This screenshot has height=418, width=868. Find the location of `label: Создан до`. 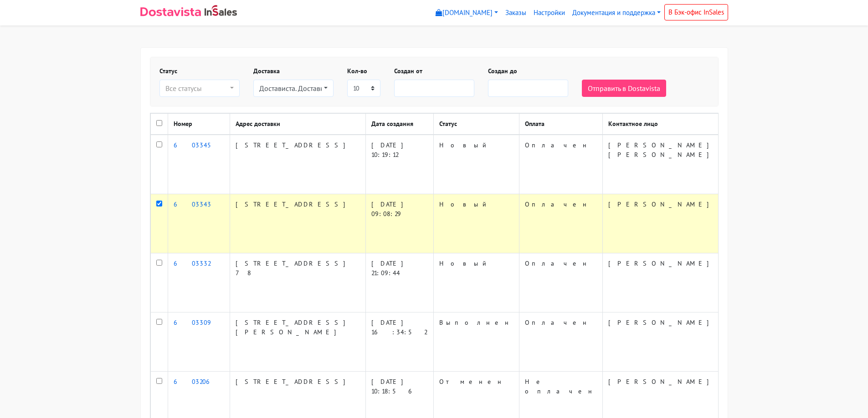

label: Создан до is located at coordinates (503, 71).